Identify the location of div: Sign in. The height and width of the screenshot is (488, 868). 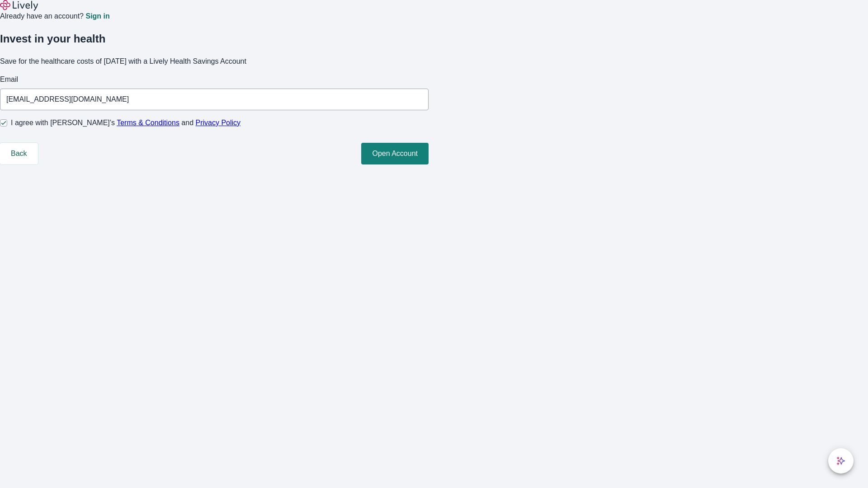
(97, 16).